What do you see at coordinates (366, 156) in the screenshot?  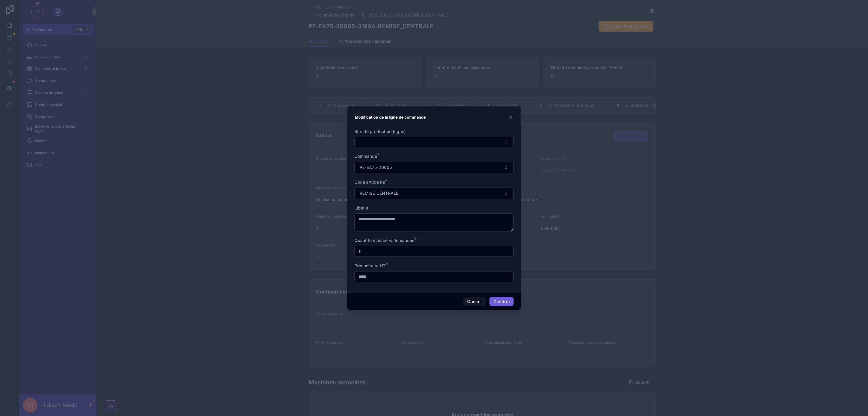 I see `span: Commande` at bounding box center [366, 156].